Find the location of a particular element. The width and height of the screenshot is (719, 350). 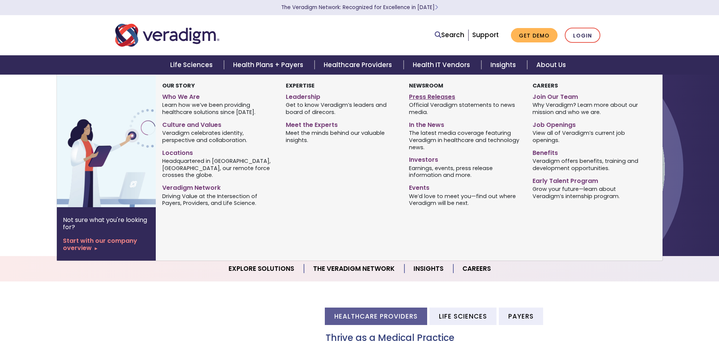

img: Vector image of Veradigm’s Story is located at coordinates (118, 141).